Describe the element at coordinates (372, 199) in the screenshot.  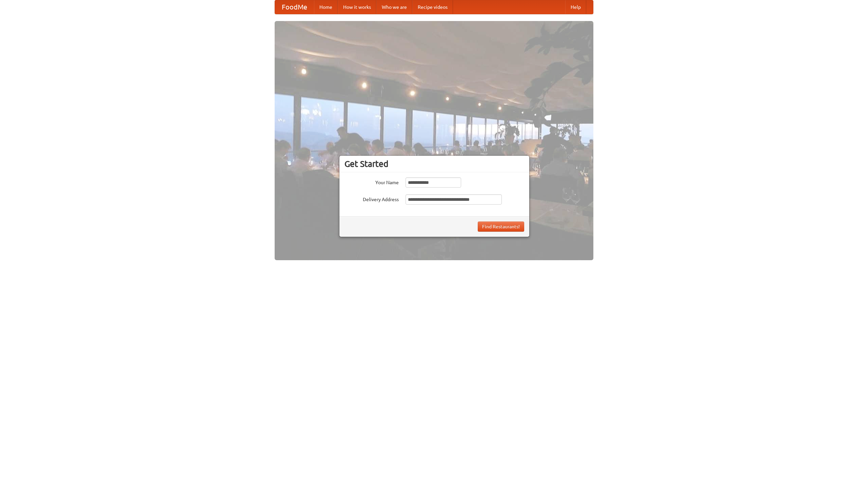
I see `label: Delivery Address` at that location.